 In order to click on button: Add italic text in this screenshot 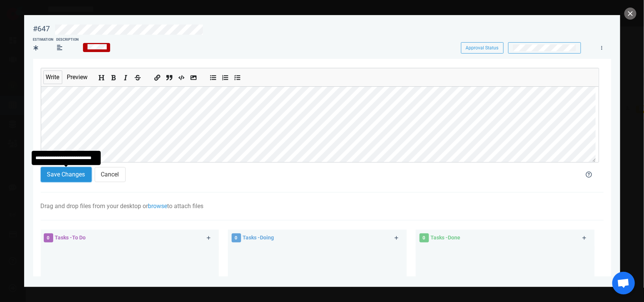, I will do `click(125, 76)`.